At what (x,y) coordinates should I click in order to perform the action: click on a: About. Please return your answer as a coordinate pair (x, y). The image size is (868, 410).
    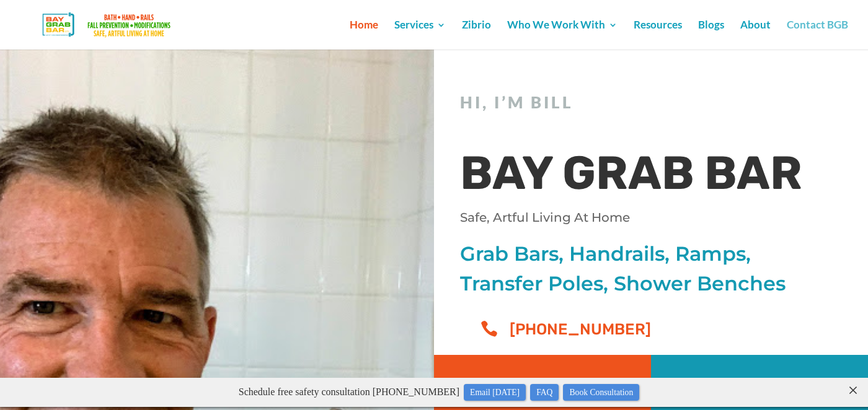
    Looking at the image, I should click on (755, 34).